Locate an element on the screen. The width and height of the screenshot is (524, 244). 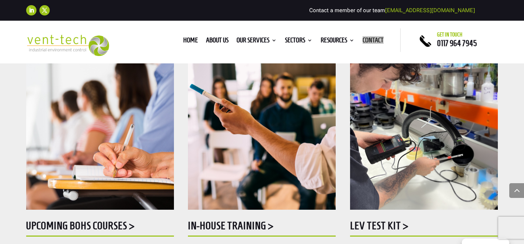
img: AdobeStock_295110466 is located at coordinates (100, 114).